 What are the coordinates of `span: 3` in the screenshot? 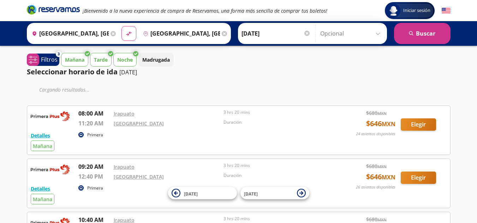 It's located at (59, 54).